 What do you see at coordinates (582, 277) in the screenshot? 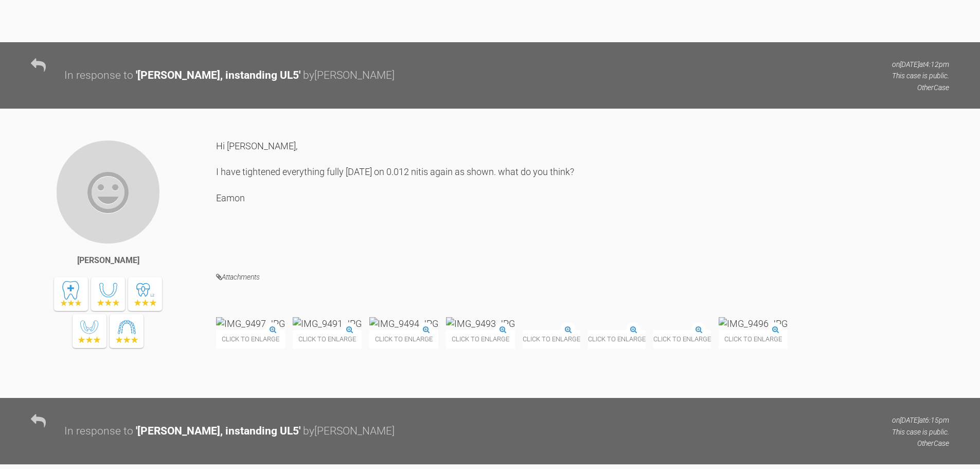
I see `h4: Attachments` at bounding box center [582, 277].